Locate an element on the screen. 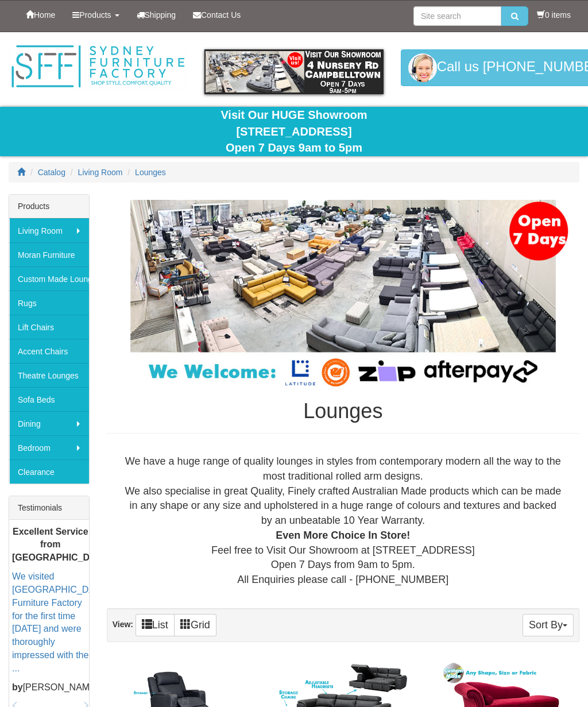 Image resolution: width=588 pixels, height=707 pixels. h1: Lounges is located at coordinates (343, 411).